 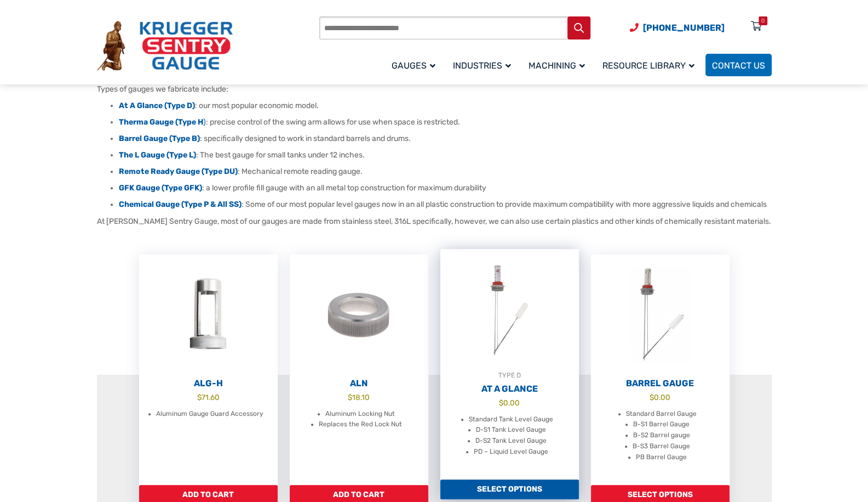 I want to click on div: 0, so click(x=763, y=21).